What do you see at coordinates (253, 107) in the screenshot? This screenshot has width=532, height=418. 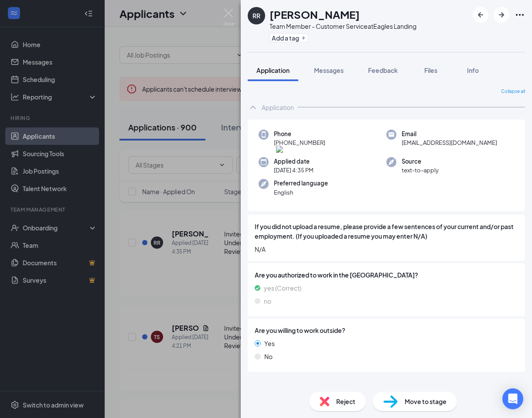 I see `svg: ChevronUp` at bounding box center [253, 107].